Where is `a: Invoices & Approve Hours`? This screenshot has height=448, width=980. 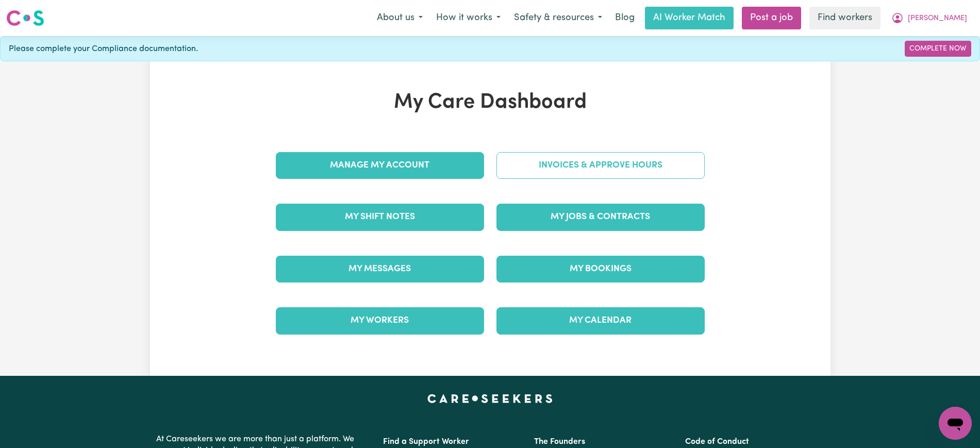
a: Invoices & Approve Hours is located at coordinates (601, 165).